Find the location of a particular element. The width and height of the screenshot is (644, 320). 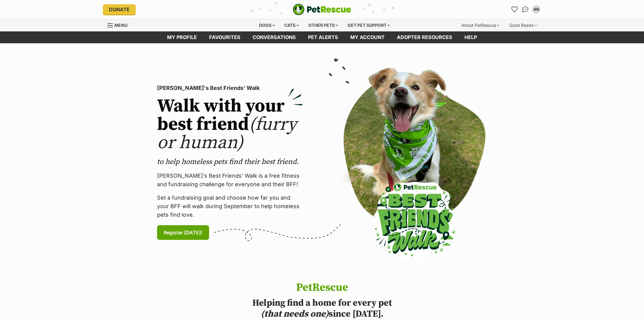

a: Donate is located at coordinates (119, 10).